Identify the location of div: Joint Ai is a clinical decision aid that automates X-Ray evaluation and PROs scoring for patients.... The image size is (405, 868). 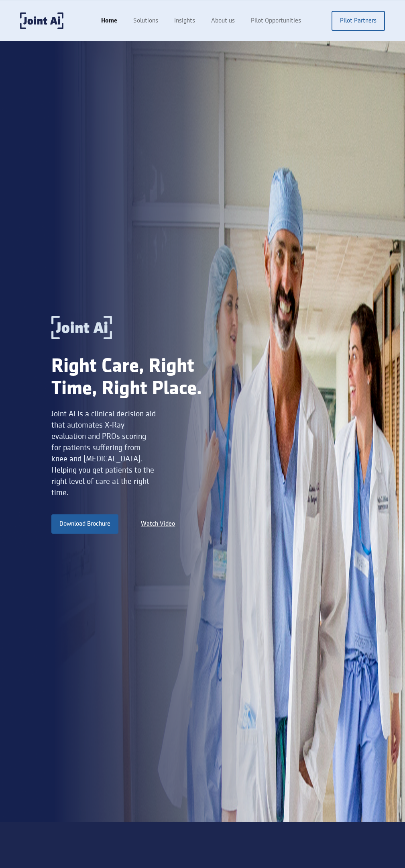
(105, 453).